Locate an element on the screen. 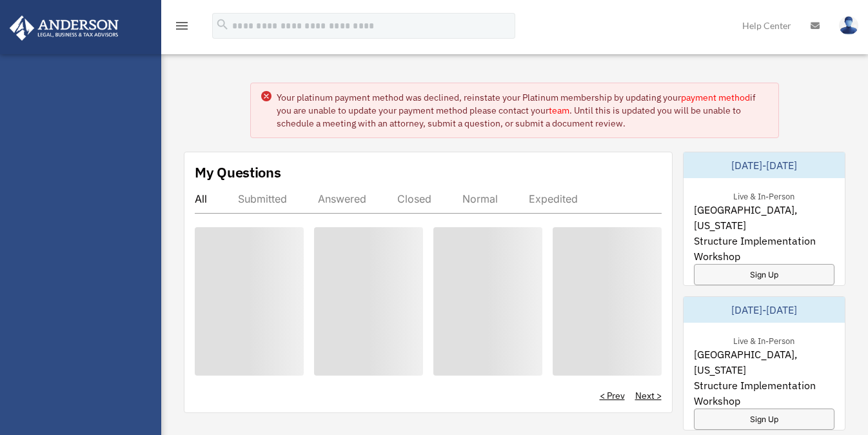  div: Expedited is located at coordinates (553, 199).